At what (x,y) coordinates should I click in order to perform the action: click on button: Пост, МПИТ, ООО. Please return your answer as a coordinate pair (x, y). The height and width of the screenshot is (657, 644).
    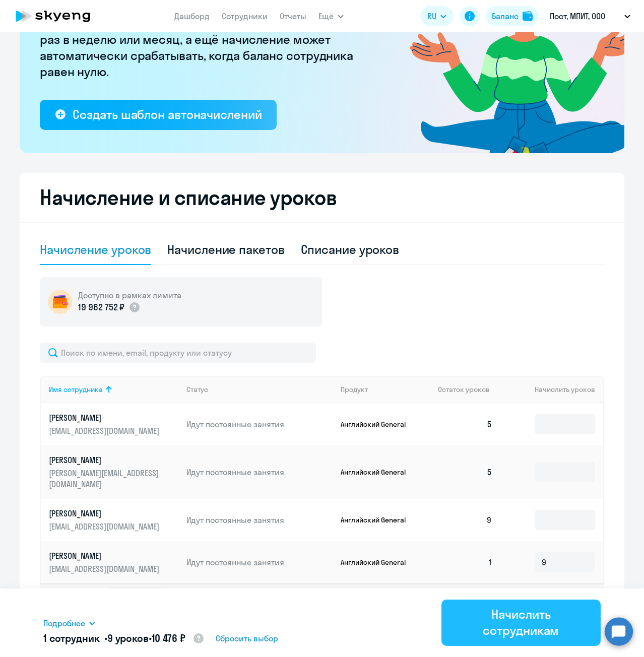
    Looking at the image, I should click on (590, 16).